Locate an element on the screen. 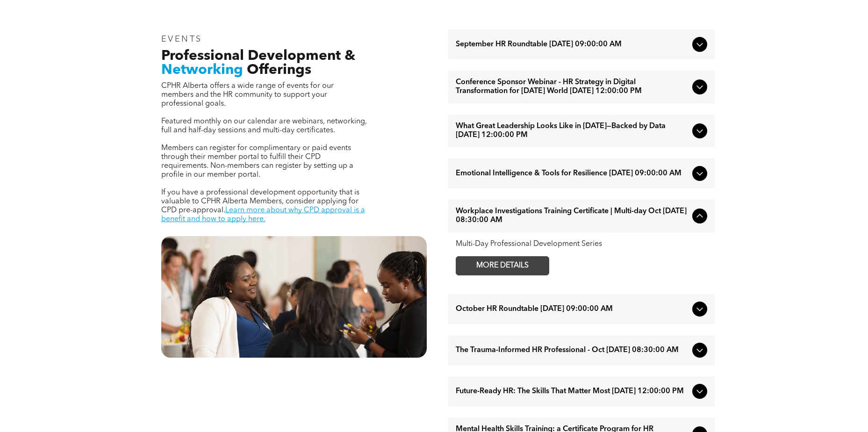  span: Offerings is located at coordinates (279, 70).